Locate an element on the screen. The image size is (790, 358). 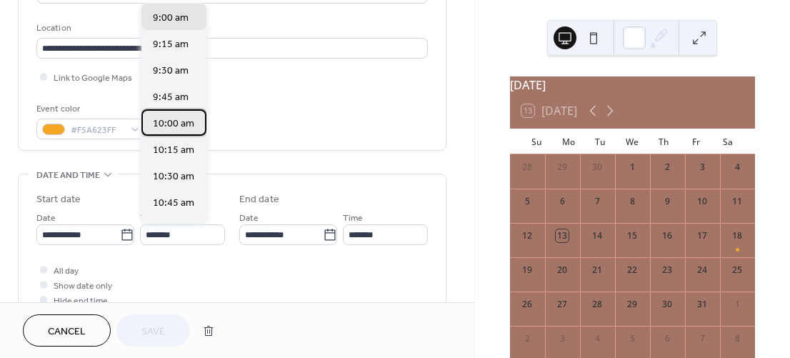
div: Fr is located at coordinates (696, 141).